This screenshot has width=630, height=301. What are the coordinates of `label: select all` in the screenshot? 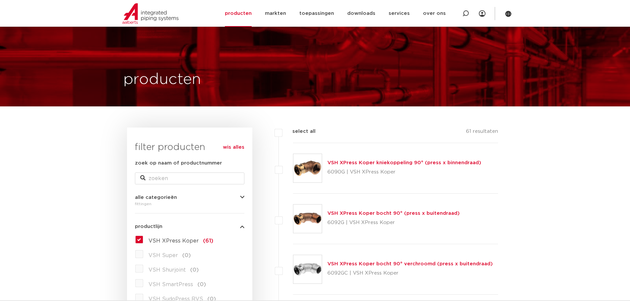 It's located at (299, 132).